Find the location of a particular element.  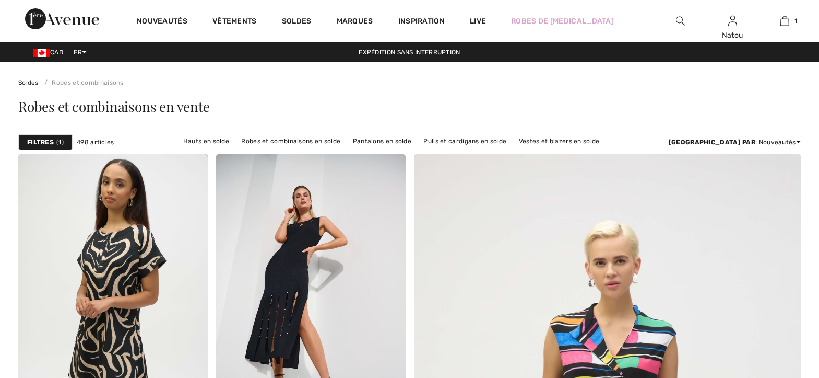

img: Mes infos is located at coordinates (733, 21).